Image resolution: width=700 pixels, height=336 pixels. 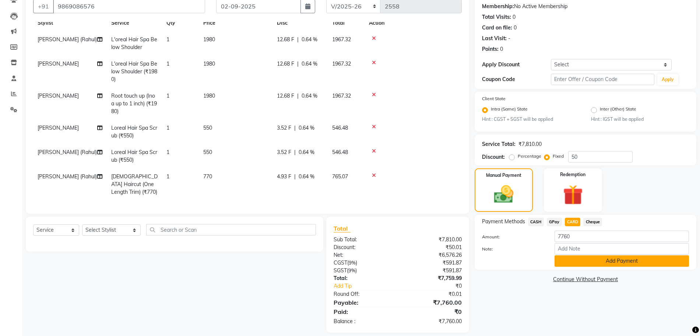 I want to click on span: 4.93 F, so click(x=284, y=176).